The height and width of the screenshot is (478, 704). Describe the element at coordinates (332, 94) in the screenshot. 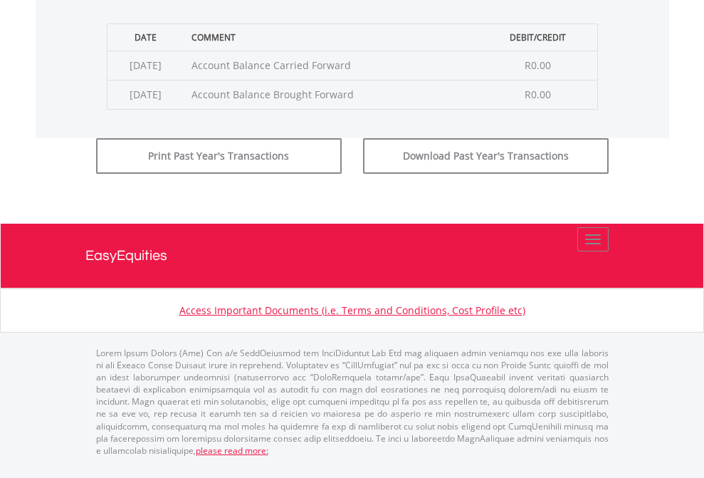

I see `td: Account Balance Brought Forward` at that location.